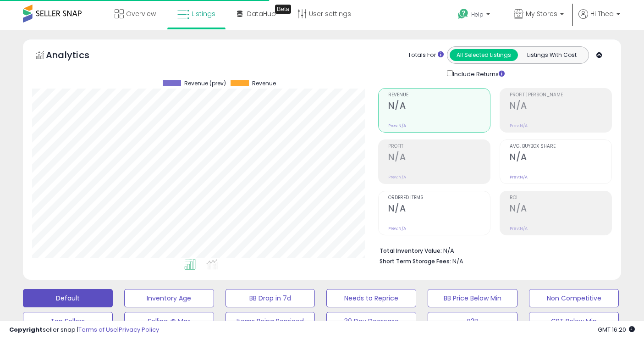 This screenshot has height=339, width=644. What do you see at coordinates (541, 14) in the screenshot?
I see `span: My Stores` at bounding box center [541, 14].